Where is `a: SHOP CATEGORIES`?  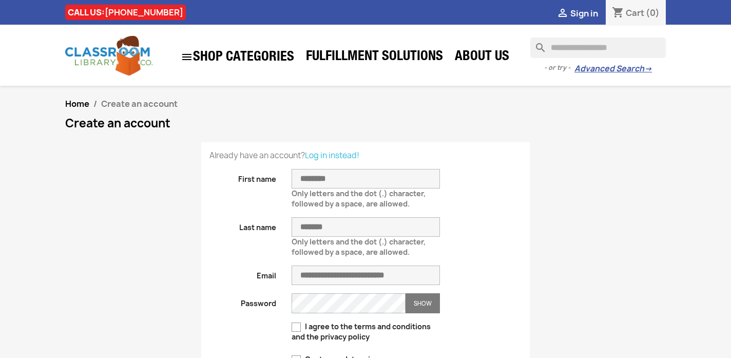 a: SHOP CATEGORIES is located at coordinates (237, 57).